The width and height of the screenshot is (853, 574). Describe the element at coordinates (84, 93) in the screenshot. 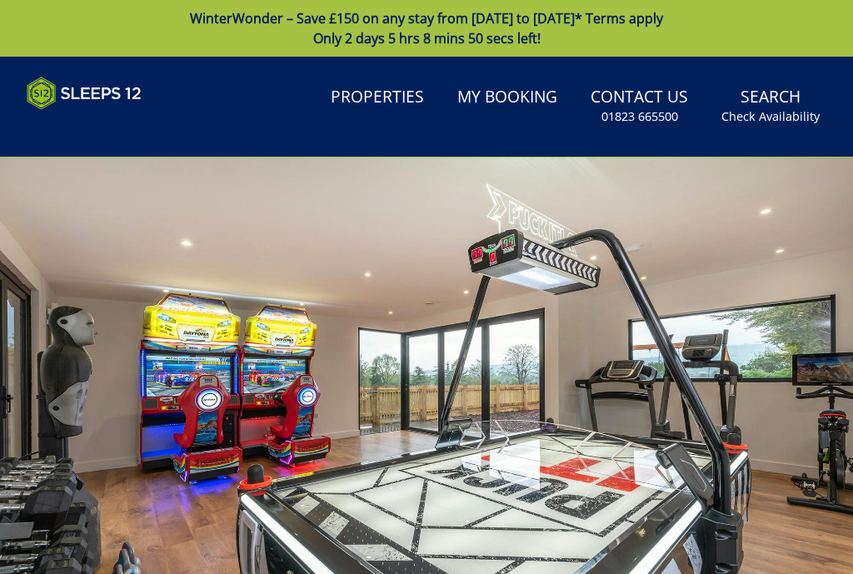

I see `img: Sleeps 12` at that location.